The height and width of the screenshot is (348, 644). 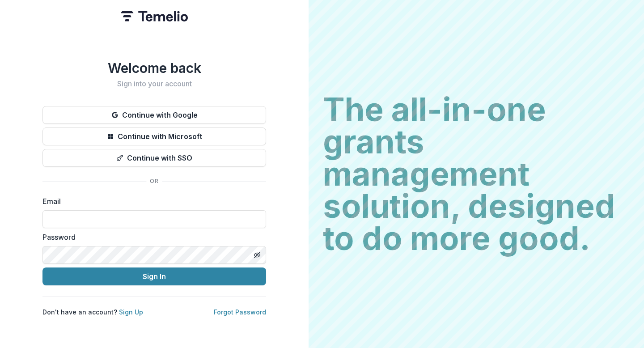 What do you see at coordinates (257, 255) in the screenshot?
I see `button: Toggle password visibility` at bounding box center [257, 255].